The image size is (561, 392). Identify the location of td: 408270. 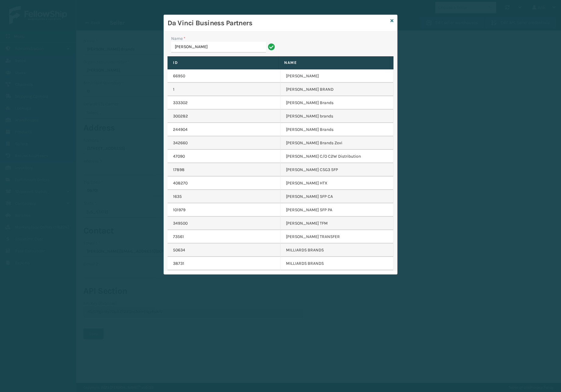
(224, 183).